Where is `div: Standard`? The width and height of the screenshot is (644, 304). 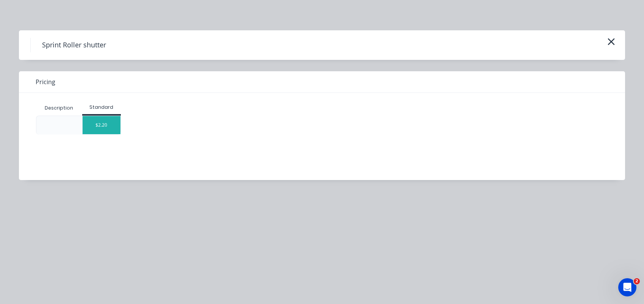
div: Standard is located at coordinates (101, 107).